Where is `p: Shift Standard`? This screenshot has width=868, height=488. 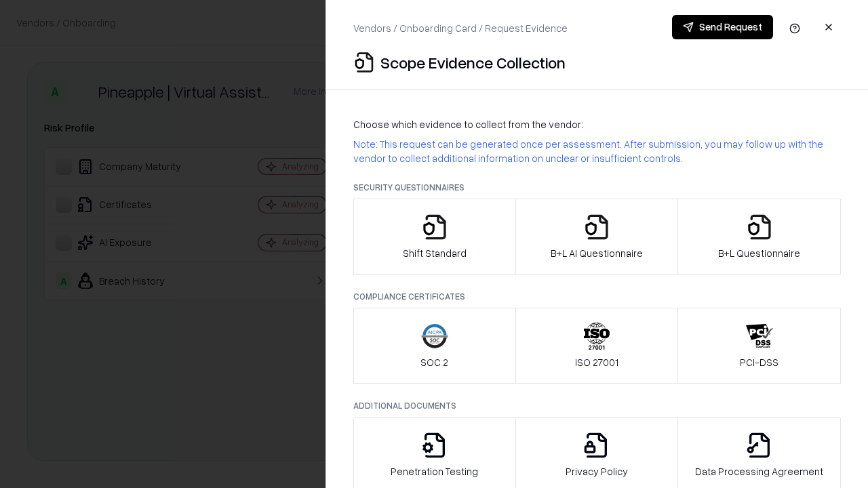 p: Shift Standard is located at coordinates (435, 253).